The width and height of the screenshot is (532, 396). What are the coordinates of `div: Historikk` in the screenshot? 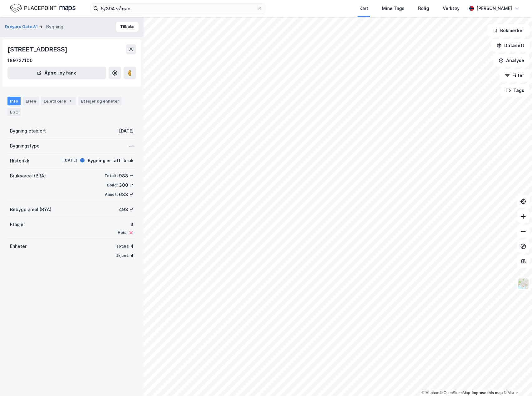 It's located at (20, 161).